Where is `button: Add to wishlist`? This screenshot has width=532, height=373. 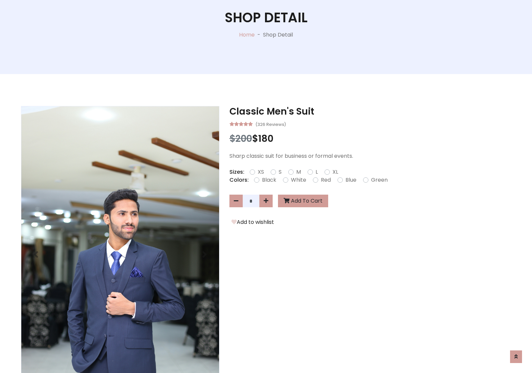 button: Add to wishlist is located at coordinates (253, 223).